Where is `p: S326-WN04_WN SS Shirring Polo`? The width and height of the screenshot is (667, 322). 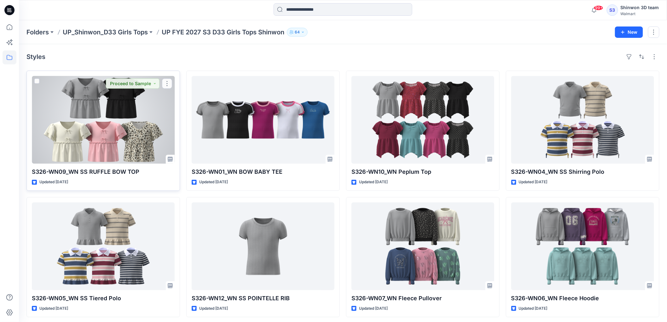 p: S326-WN04_WN SS Shirring Polo is located at coordinates (583, 172).